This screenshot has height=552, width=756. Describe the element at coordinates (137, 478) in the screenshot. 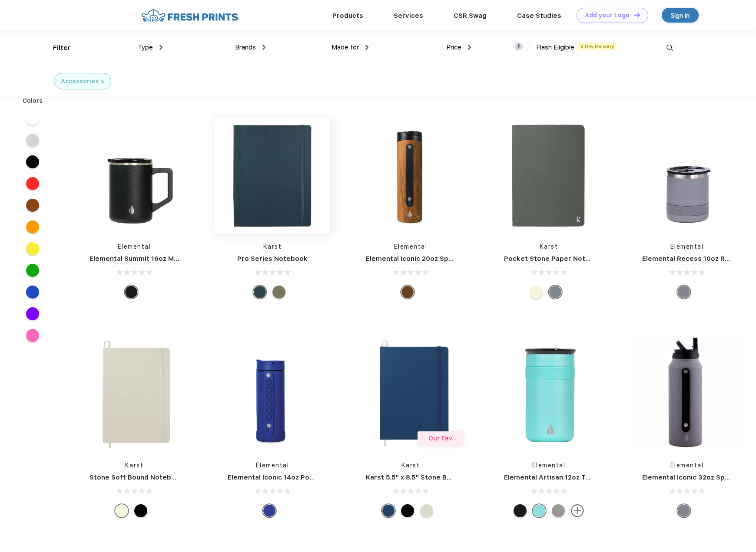

I see `a: Stone Soft Bound Notebook` at that location.